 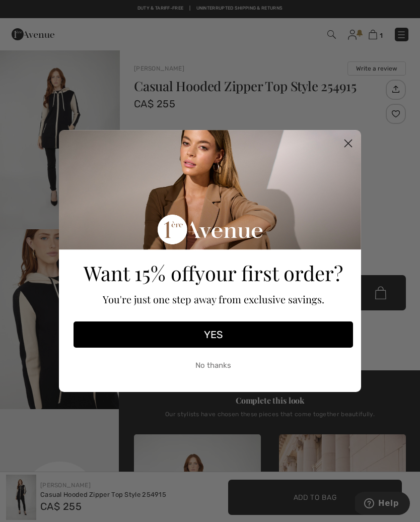 What do you see at coordinates (213, 335) in the screenshot?
I see `button: YES` at bounding box center [213, 335].